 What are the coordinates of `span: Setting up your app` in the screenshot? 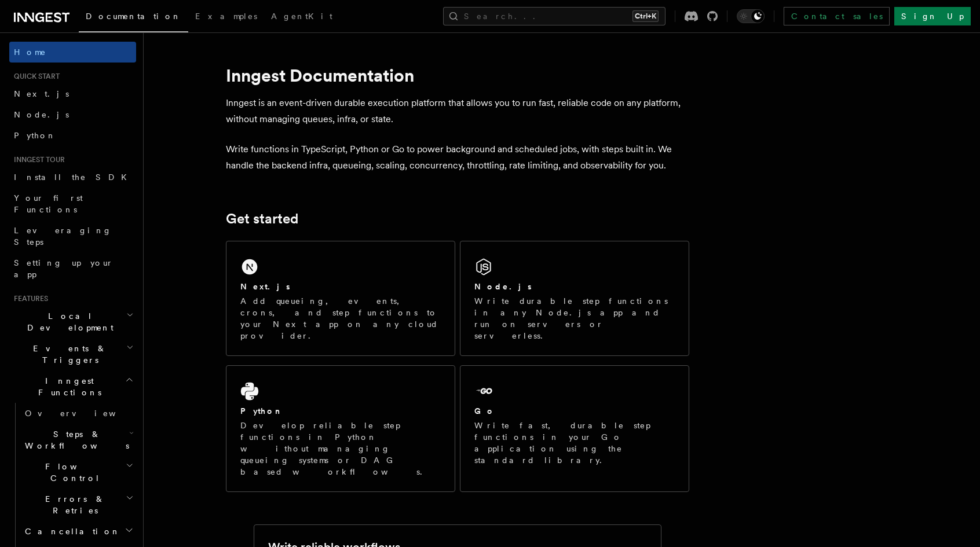 It's located at (64, 269).